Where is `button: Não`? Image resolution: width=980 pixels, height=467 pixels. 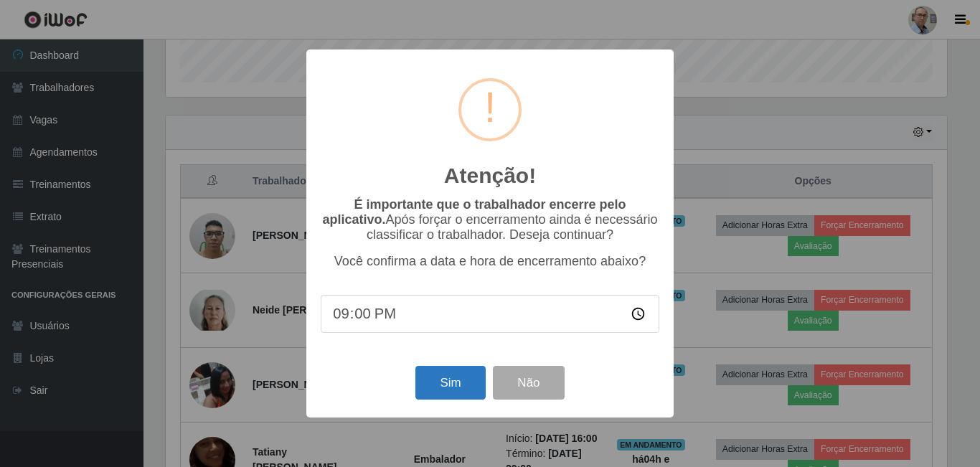
button: Não is located at coordinates (528, 382).